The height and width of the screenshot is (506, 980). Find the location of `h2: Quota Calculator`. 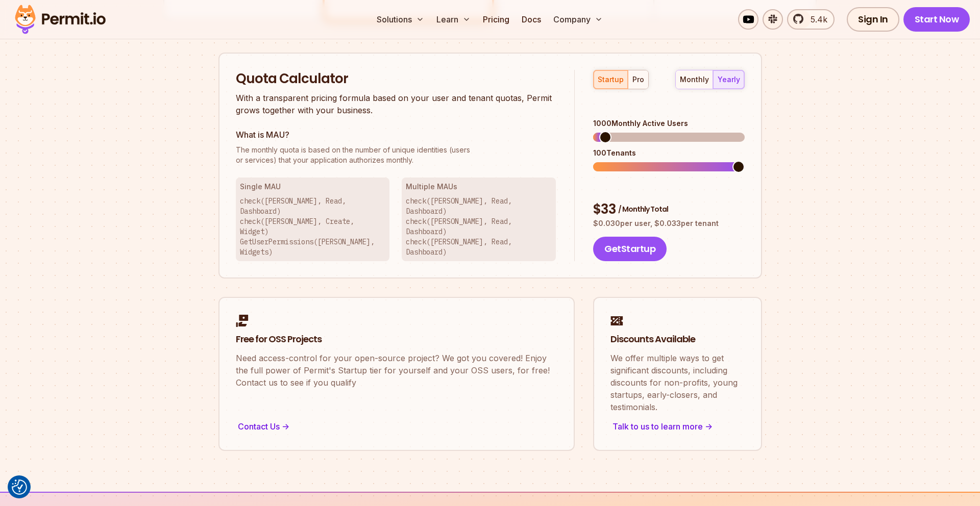

h2: Quota Calculator is located at coordinates (396, 79).